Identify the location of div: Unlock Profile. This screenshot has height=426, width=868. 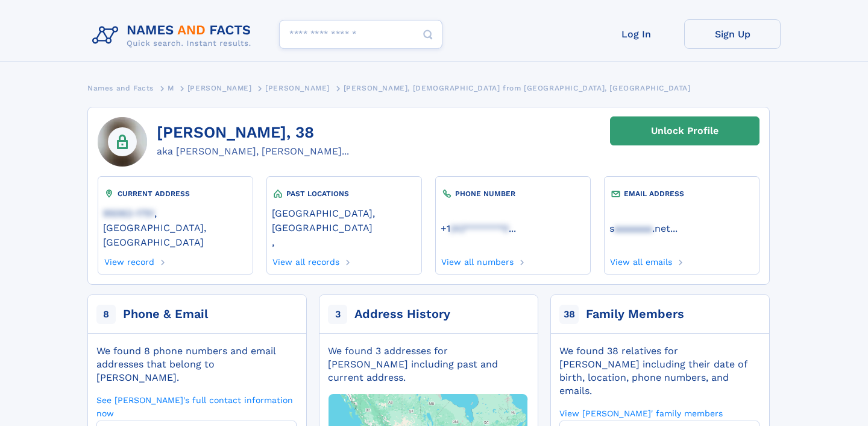
(685, 131).